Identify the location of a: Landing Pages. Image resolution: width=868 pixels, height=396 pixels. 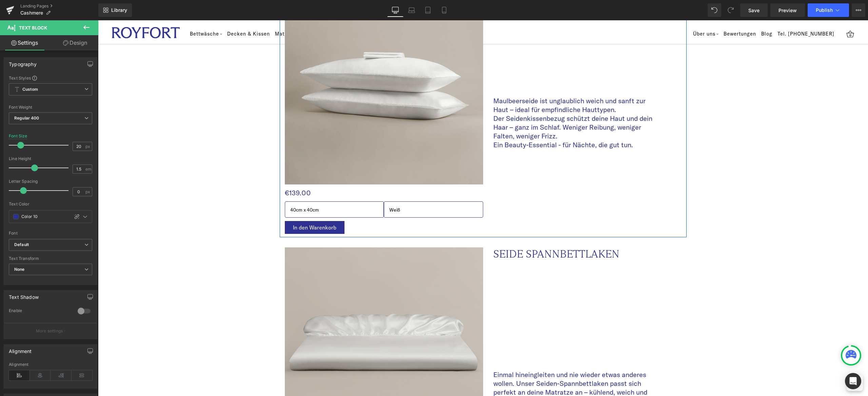
(59, 6).